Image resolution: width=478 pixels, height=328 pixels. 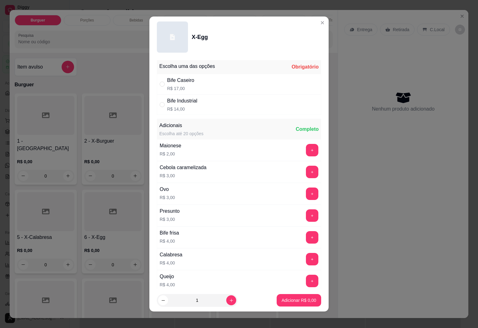 I want to click on div: X-Egg, so click(x=200, y=37).